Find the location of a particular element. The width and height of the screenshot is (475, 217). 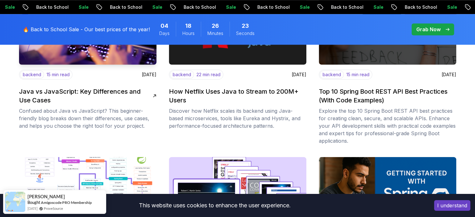

span: Minutes is located at coordinates (215, 33).